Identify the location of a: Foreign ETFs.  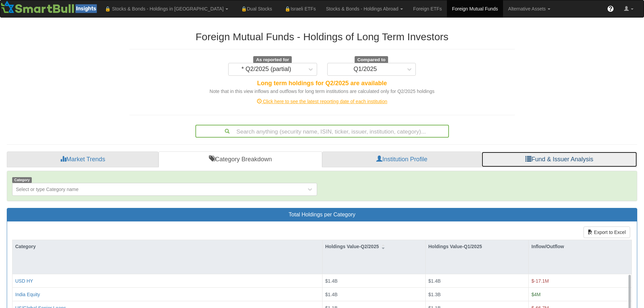
(427, 9).